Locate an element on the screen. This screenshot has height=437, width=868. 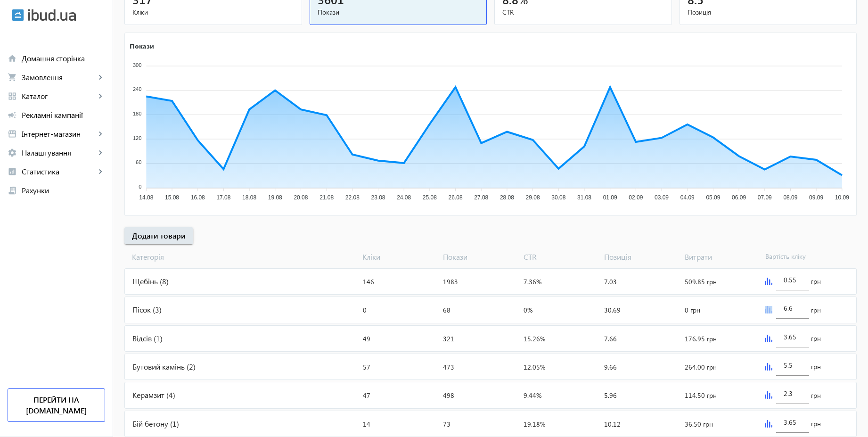
tspan: 60 is located at coordinates (139, 162).